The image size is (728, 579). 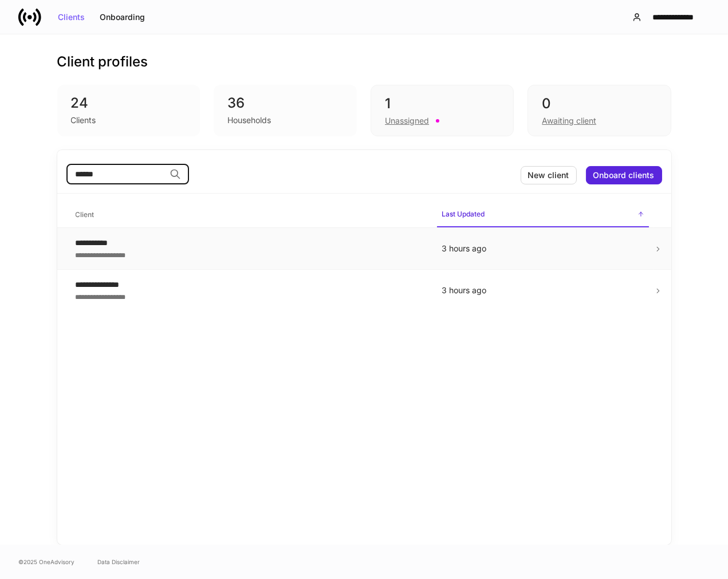 I want to click on div: 1, so click(x=442, y=104).